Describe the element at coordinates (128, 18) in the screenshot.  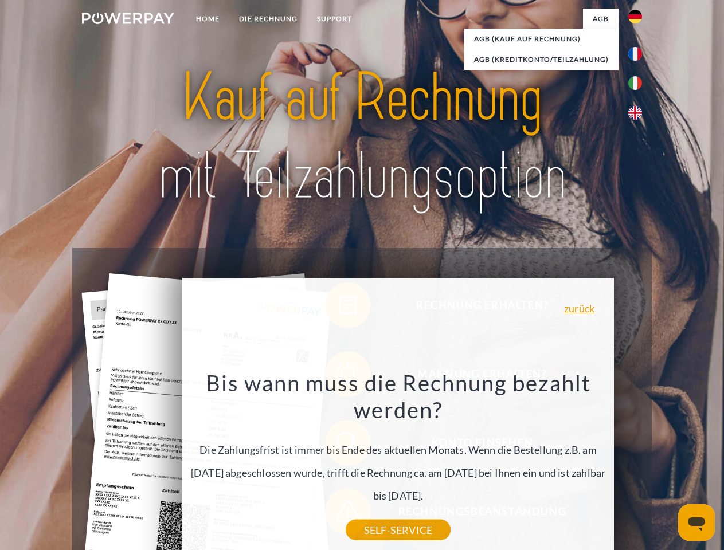
I see `img: logo-powerpay-white.svg` at that location.